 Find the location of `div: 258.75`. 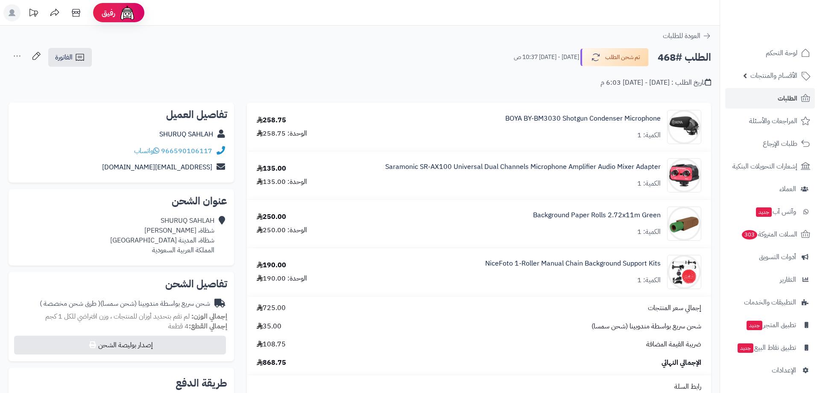

div: 258.75 is located at coordinates (271, 120).